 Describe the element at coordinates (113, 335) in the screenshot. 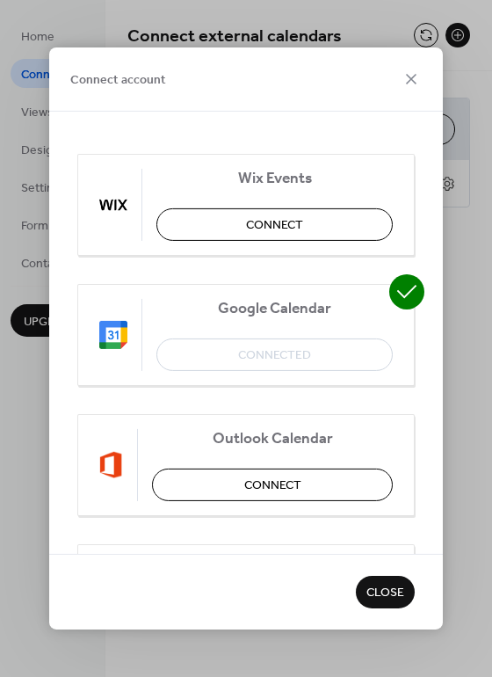

I see `img: google` at that location.